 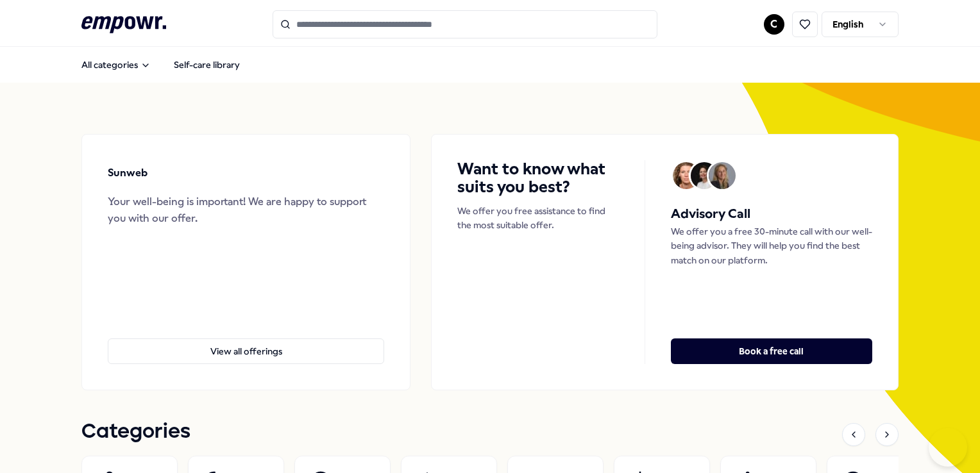 What do you see at coordinates (538, 178) in the screenshot?
I see `h4: Want to know what suits you best?` at bounding box center [538, 178].